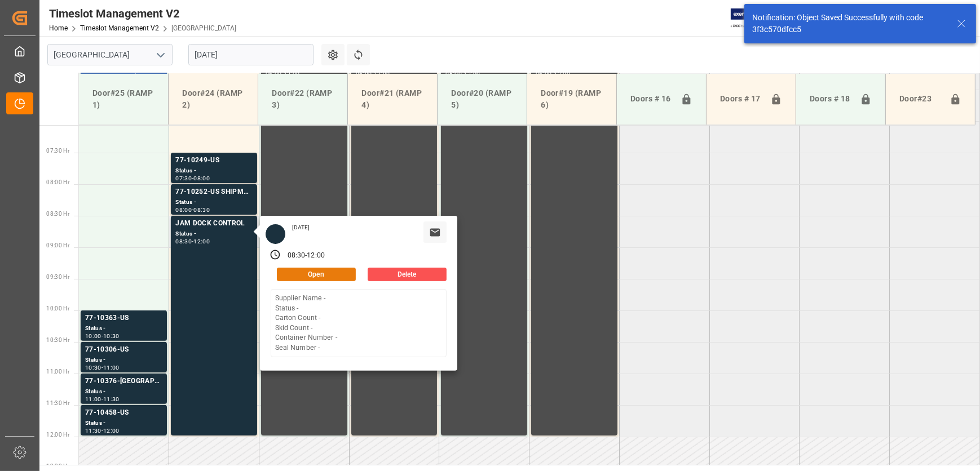 Image resolution: width=980 pixels, height=471 pixels. I want to click on div: 77-10252-US SHIPM#/M, so click(214, 192).